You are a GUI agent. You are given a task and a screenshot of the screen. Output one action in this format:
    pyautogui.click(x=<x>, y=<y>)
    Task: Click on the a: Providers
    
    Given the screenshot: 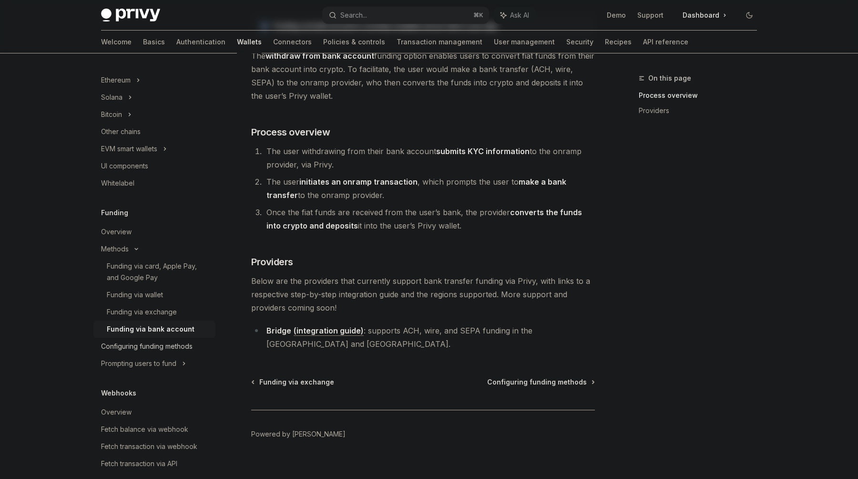 What is the action you would take?
    pyautogui.click(x=702, y=111)
    